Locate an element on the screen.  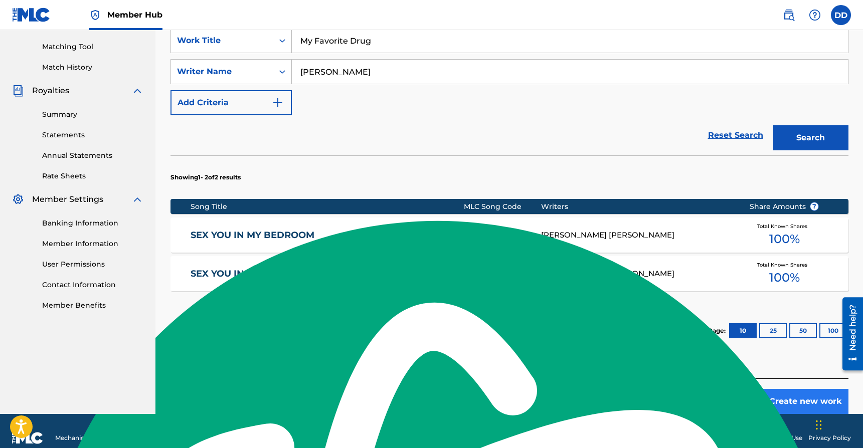
div: Drag is located at coordinates (818, 425).